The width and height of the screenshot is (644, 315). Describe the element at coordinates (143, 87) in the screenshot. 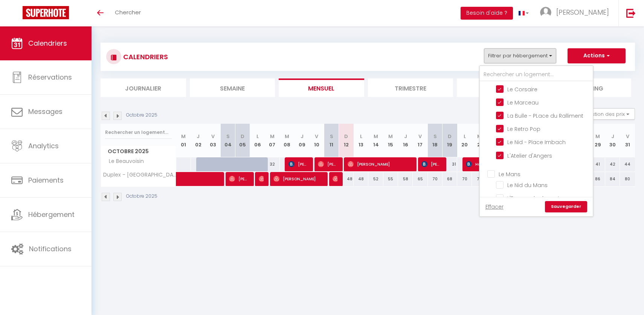

I see `li: Journalier` at that location.